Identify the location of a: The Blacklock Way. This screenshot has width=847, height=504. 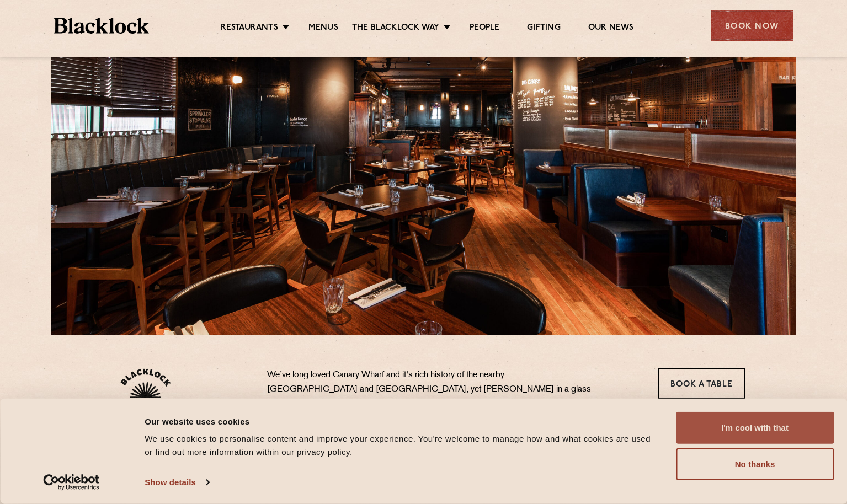
(395, 28).